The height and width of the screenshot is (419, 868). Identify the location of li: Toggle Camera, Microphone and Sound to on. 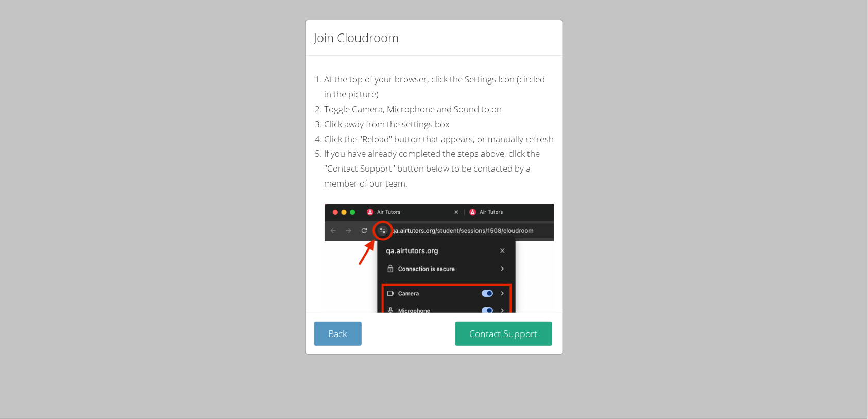
(439, 109).